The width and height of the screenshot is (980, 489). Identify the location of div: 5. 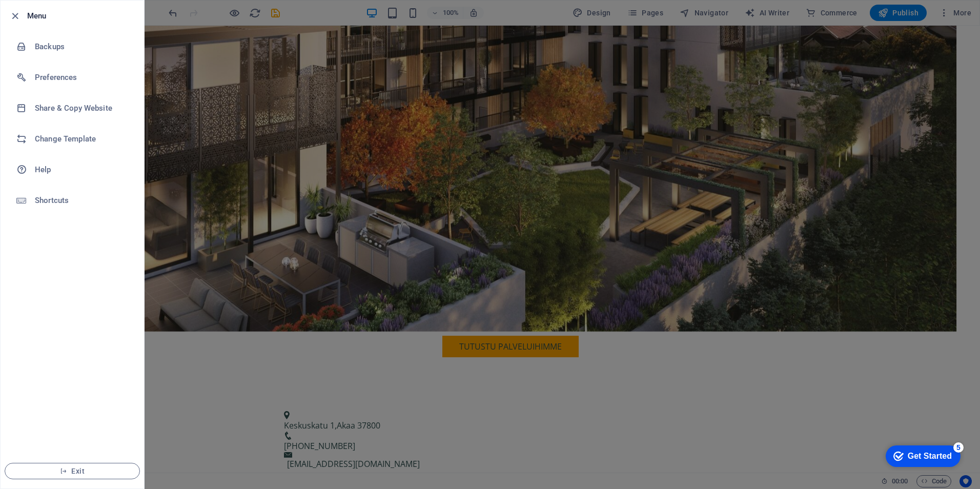
(81, 7).